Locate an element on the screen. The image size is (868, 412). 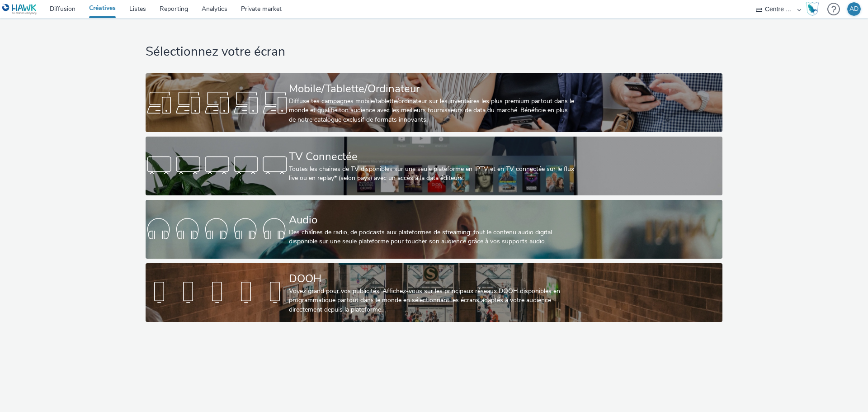
div: Hawk Academy is located at coordinates (813, 9).